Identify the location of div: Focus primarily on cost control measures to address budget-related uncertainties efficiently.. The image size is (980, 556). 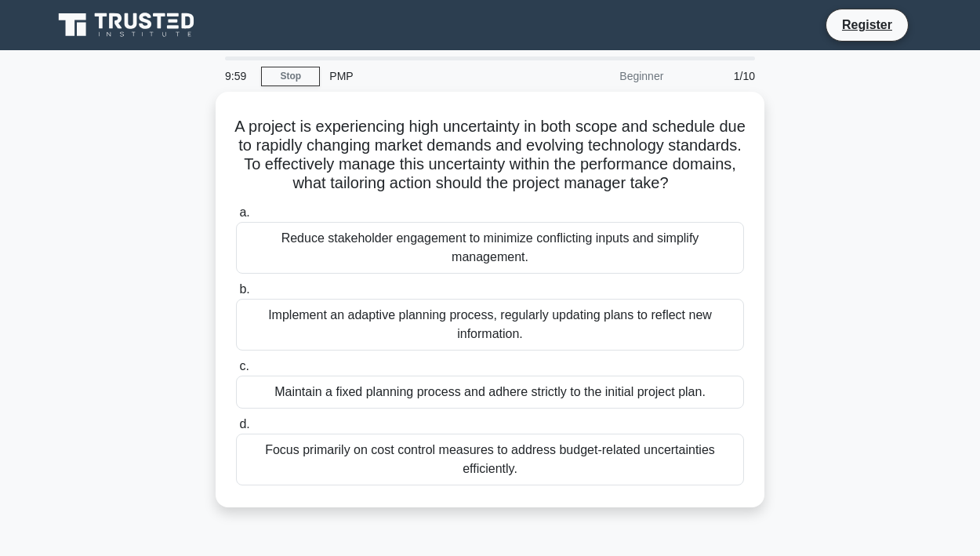
(490, 459).